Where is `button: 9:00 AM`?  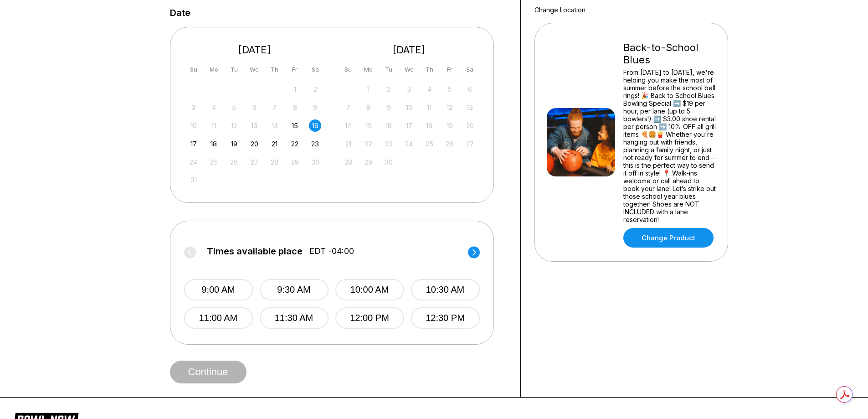
button: 9:00 AM is located at coordinates (218, 290).